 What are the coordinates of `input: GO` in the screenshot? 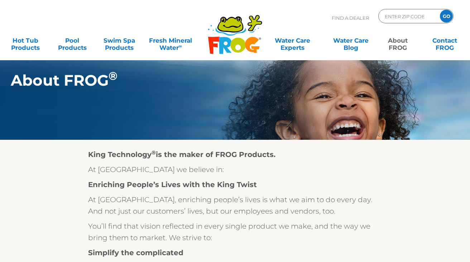 It's located at (446, 16).